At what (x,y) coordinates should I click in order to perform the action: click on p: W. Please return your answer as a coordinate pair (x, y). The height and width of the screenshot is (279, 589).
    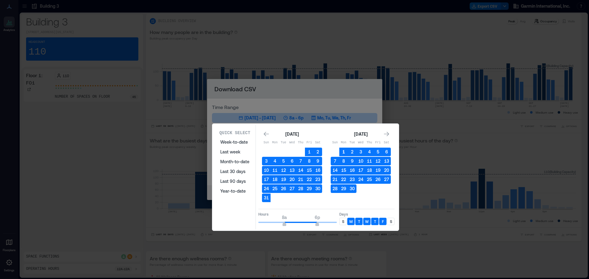
    Looking at the image, I should click on (367, 222).